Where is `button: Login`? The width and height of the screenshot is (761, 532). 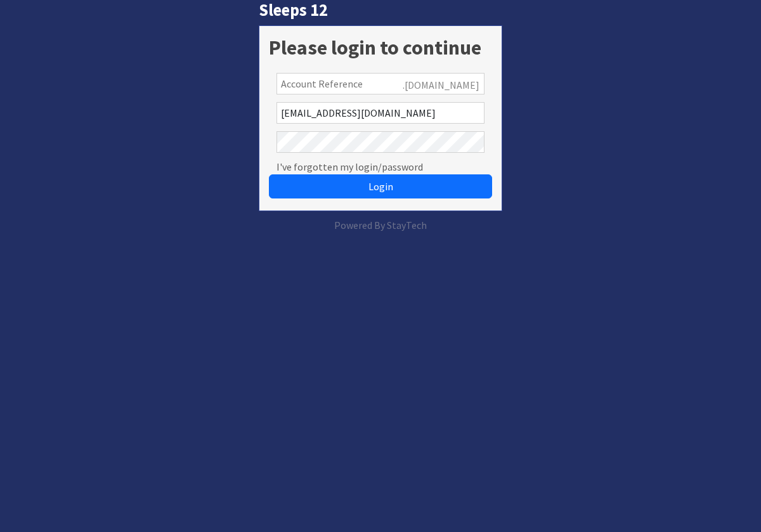 button: Login is located at coordinates (380, 186).